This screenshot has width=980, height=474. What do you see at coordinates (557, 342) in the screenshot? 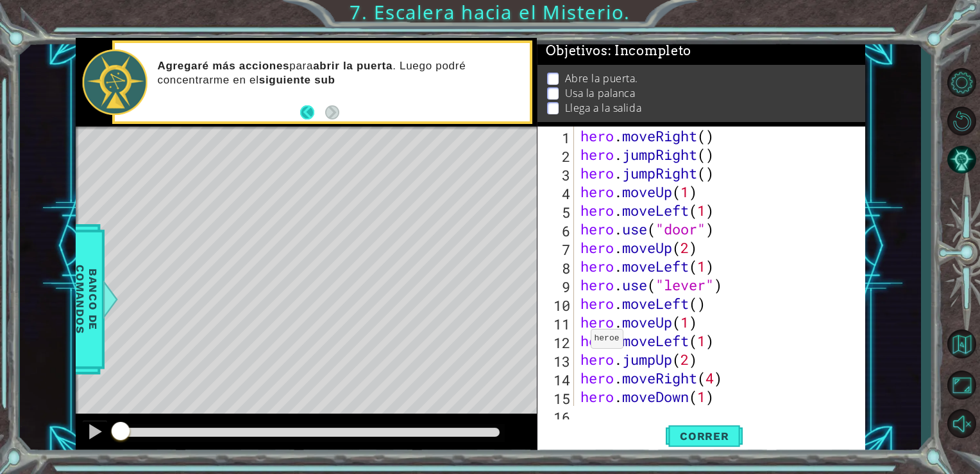
I see `div: 12` at bounding box center [557, 342].